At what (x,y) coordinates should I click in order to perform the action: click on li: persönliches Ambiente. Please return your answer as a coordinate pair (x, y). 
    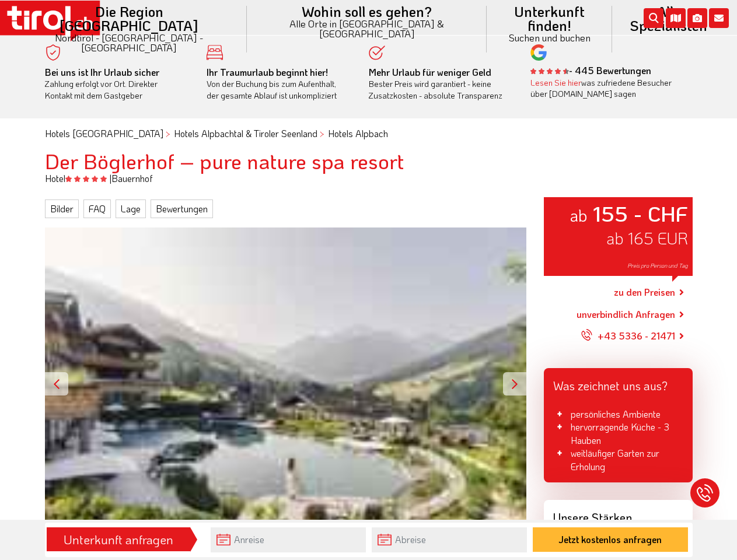
    Looking at the image, I should click on (618, 414).